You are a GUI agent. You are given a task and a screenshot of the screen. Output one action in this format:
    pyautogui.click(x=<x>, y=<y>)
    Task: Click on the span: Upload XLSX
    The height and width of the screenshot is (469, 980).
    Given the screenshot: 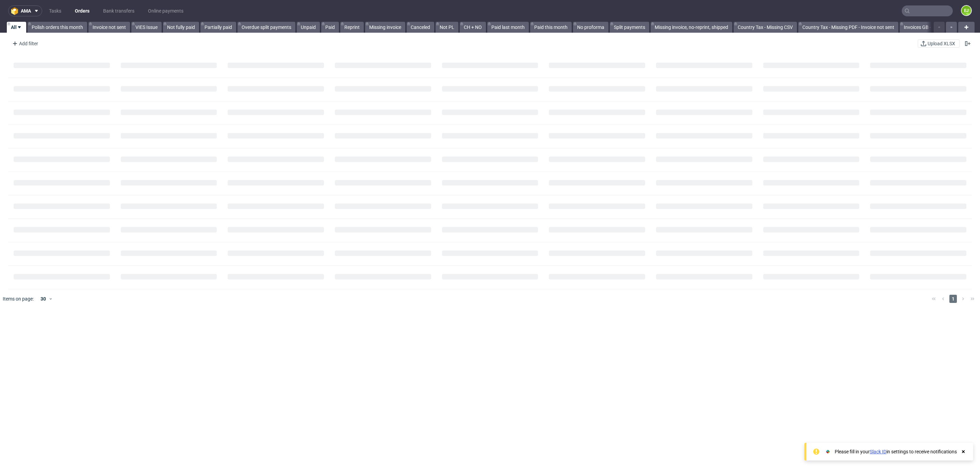 What is the action you would take?
    pyautogui.click(x=941, y=44)
    